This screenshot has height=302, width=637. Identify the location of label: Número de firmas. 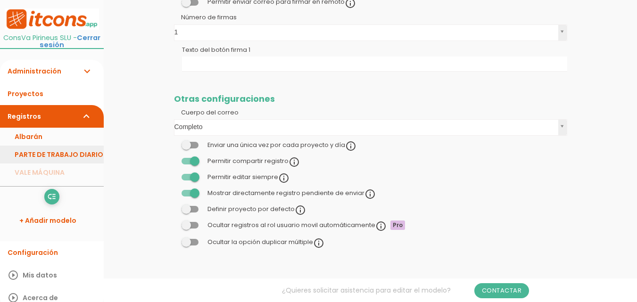
(223, 17).